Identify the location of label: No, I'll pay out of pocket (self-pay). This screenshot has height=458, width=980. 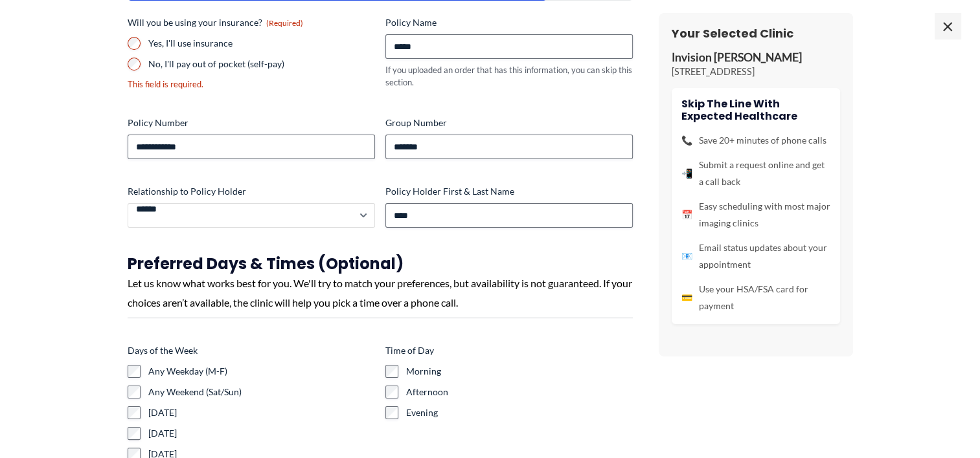
(261, 64).